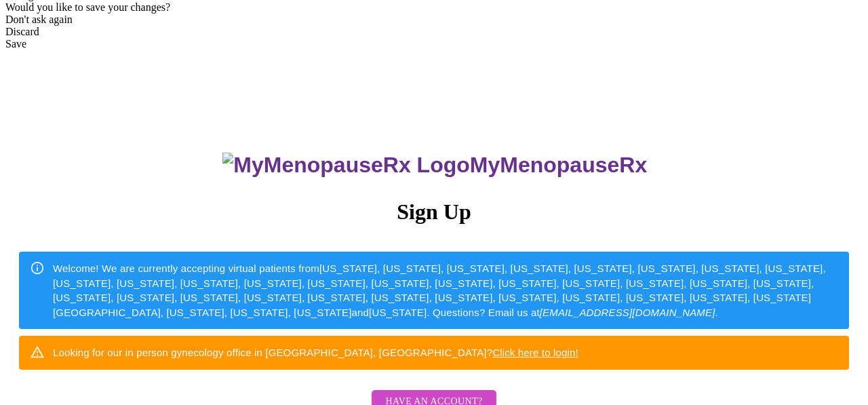 The image size is (868, 405). What do you see at coordinates (535, 352) in the screenshot?
I see `a: Click here to login!` at bounding box center [535, 352].